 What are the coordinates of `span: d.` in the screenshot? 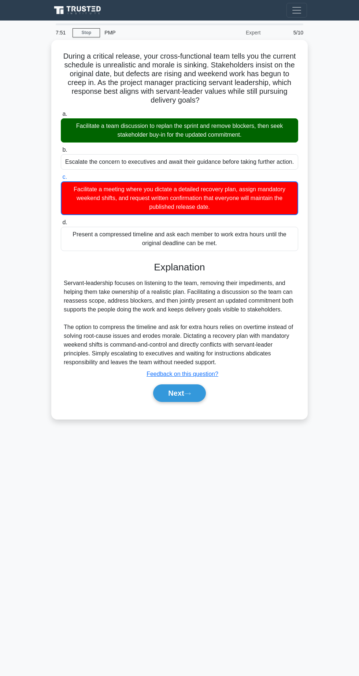 It's located at (65, 222).